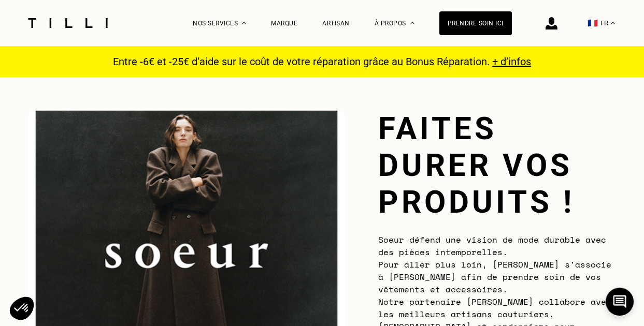 This screenshot has width=644, height=326. What do you see at coordinates (68, 23) in the screenshot?
I see `a: Logo du service de couturière Tilli` at bounding box center [68, 23].